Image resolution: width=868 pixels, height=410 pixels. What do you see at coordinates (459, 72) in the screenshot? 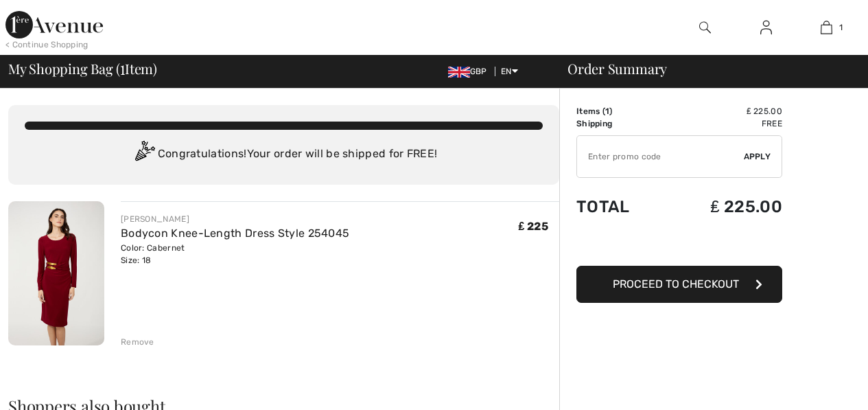
I see `img: UK Pound` at bounding box center [459, 72].